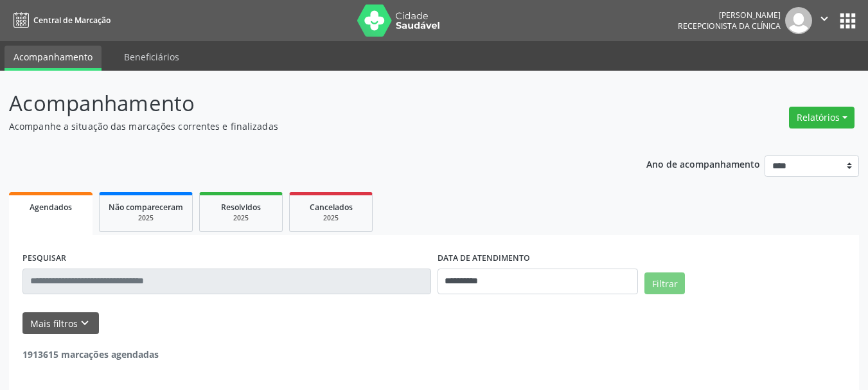  What do you see at coordinates (799, 20) in the screenshot?
I see `img: img` at bounding box center [799, 20].